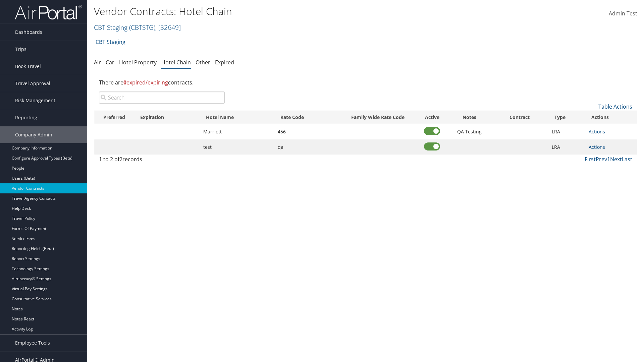  Describe the element at coordinates (48, 12) in the screenshot. I see `img: airportal-logo.png` at that location.